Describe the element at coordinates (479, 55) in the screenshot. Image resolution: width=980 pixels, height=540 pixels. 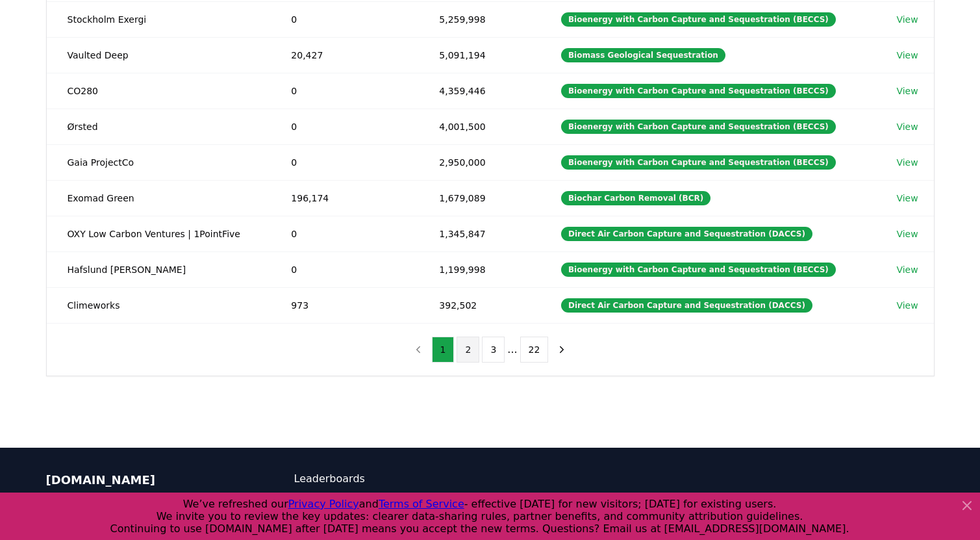
I see `td: 5,091,194` at that location.